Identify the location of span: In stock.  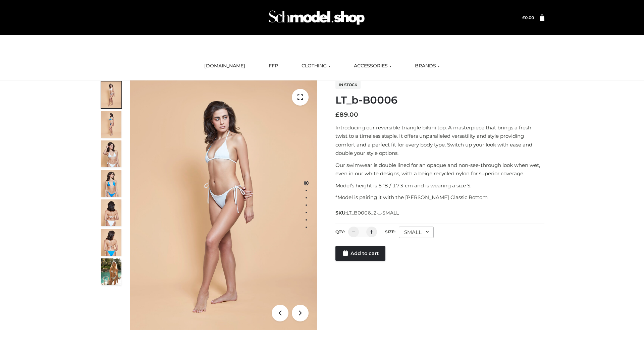
(348, 85).